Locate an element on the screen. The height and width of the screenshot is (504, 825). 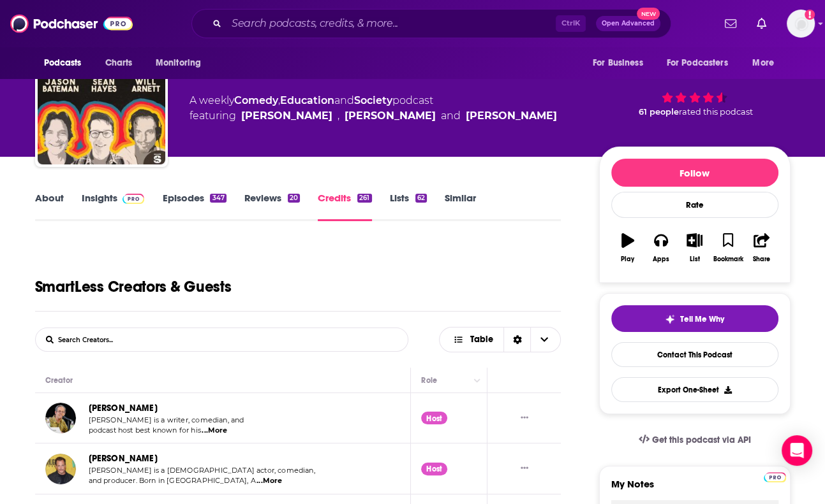
span: Get this podcast via API is located at coordinates (700, 440).